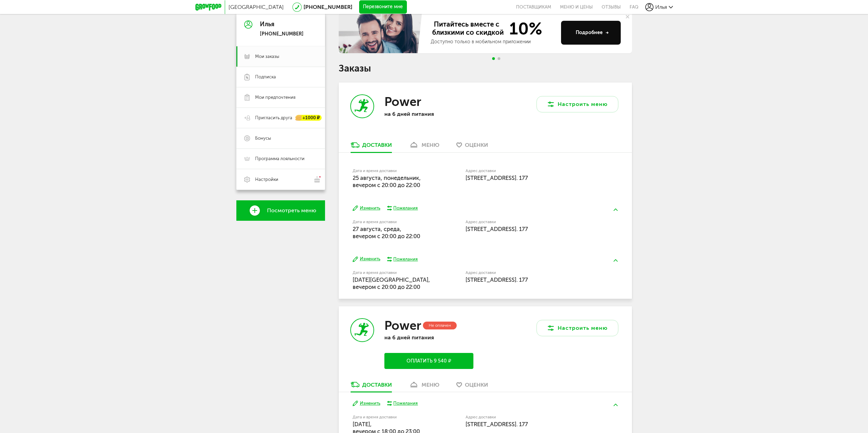 The width and height of the screenshot is (868, 433). I want to click on span: Питайтесь вместе с близкими со скидкой, so click(468, 29).